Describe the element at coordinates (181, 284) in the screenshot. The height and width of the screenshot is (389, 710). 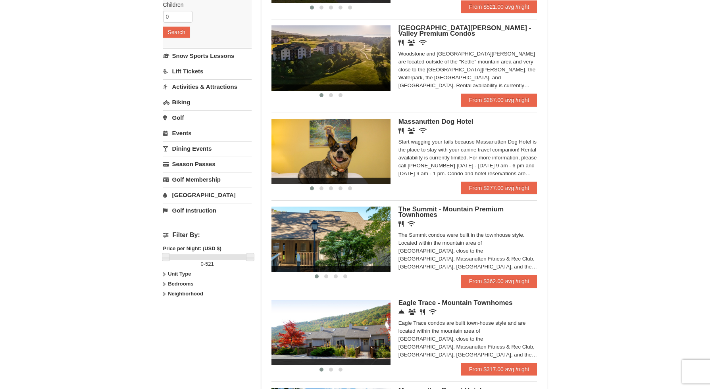
I see `strong: Bedrooms` at that location.